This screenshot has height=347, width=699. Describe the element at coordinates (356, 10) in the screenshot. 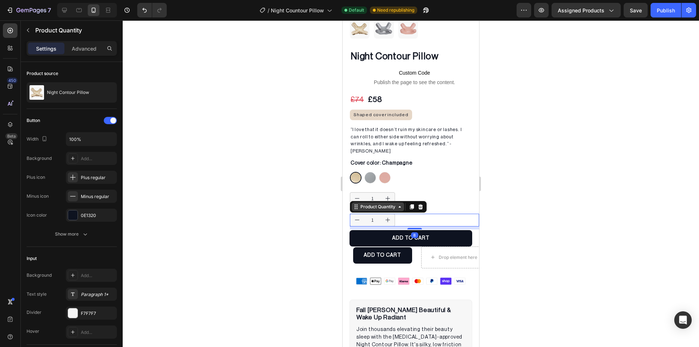

I see `span: Default` at that location.